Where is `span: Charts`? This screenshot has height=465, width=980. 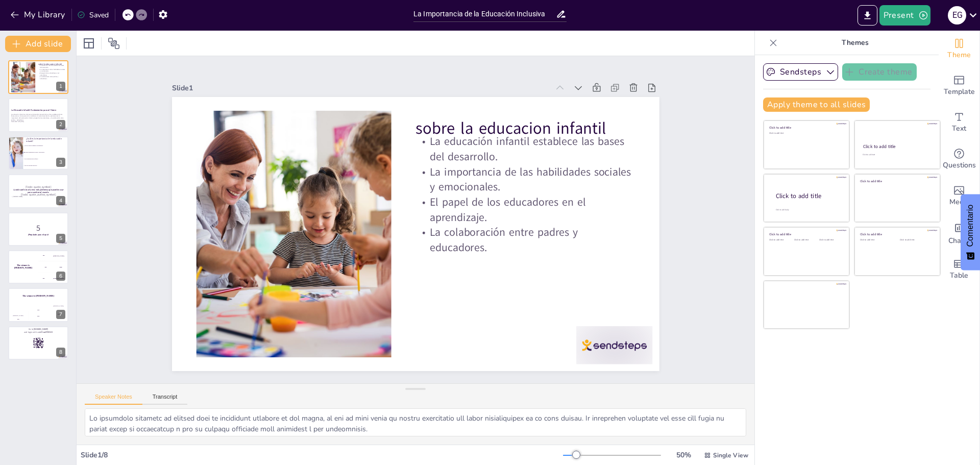
span: Charts is located at coordinates (960, 240).